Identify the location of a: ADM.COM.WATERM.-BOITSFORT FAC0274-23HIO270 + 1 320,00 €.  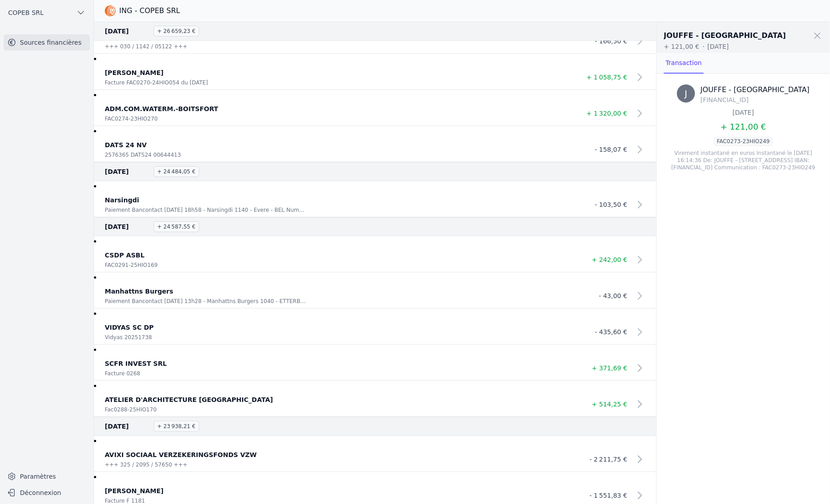
(375, 113).